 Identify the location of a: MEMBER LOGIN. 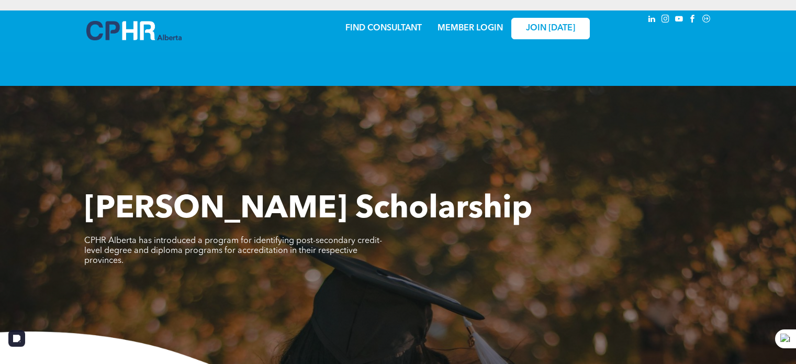
(470, 28).